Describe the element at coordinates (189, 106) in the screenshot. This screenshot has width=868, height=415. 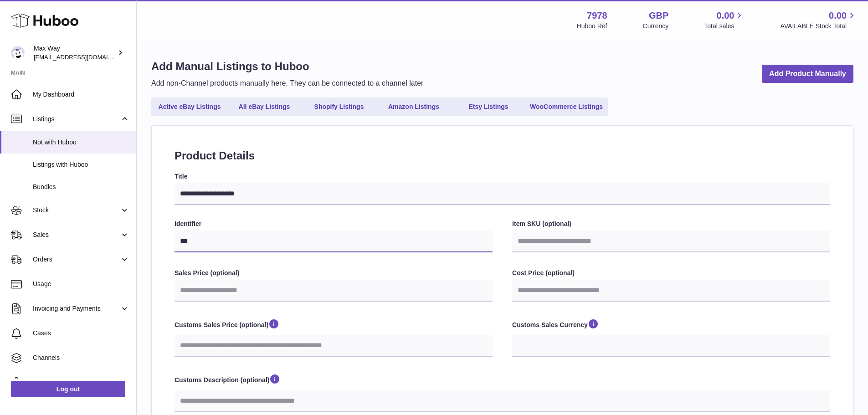
I see `a: Active eBay Listings` at that location.